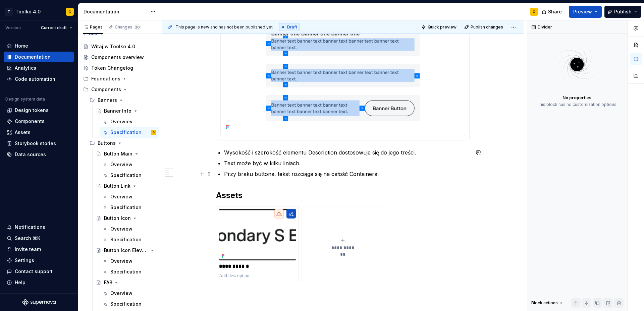  I want to click on button: Help, so click(39, 282).